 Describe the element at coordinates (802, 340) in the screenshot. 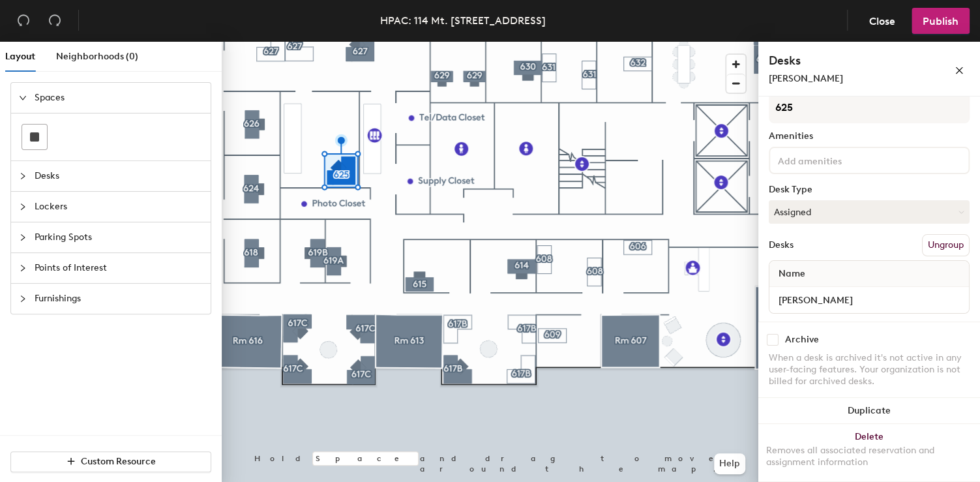

I see `div: Archive` at that location.